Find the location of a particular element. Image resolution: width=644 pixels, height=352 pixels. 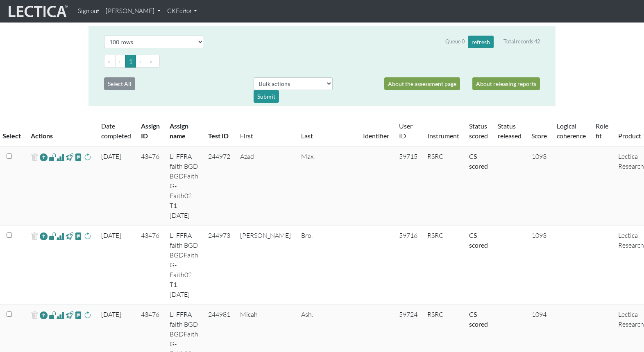

div: Submit is located at coordinates (266, 96).